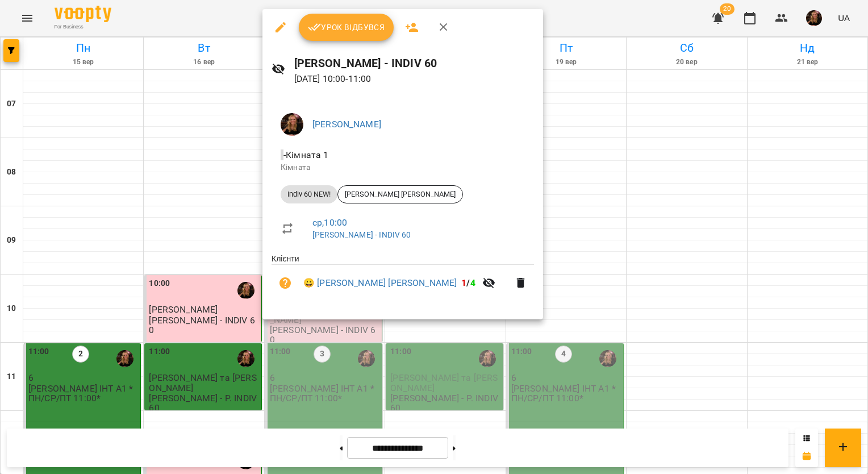 The width and height of the screenshot is (868, 474). What do you see at coordinates (285, 283) in the screenshot?
I see `button: Візит ще не сплачено. Додати оплату?` at bounding box center [285, 283].